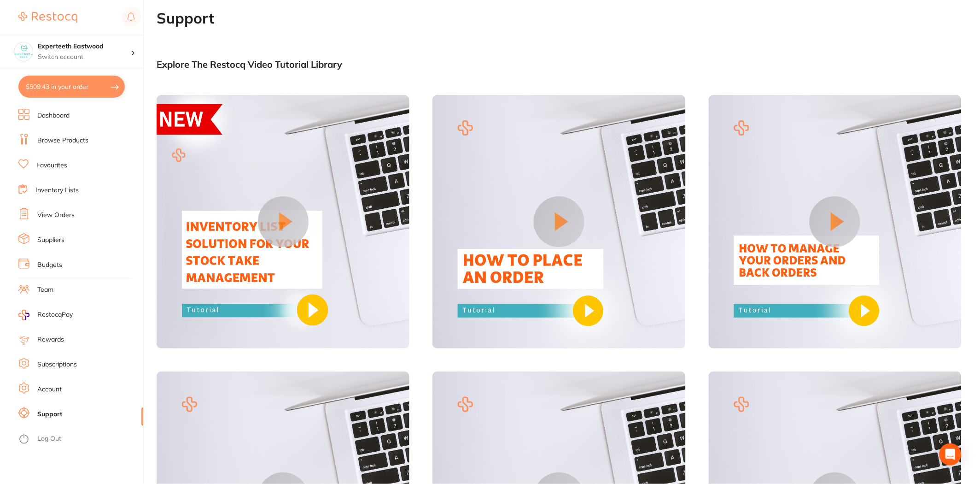 This screenshot has width=980, height=484. Describe the element at coordinates (53, 116) in the screenshot. I see `a: Dashboard` at that location.